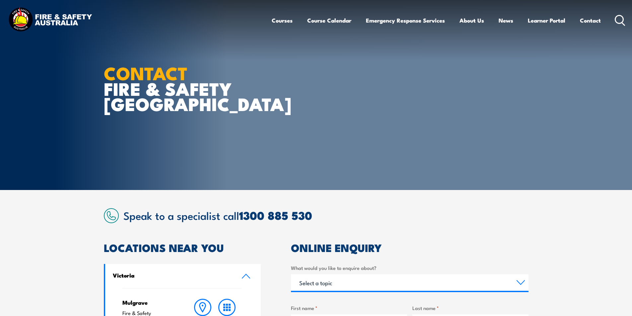  What do you see at coordinates (282, 20) in the screenshot?
I see `a: Courses` at bounding box center [282, 20].